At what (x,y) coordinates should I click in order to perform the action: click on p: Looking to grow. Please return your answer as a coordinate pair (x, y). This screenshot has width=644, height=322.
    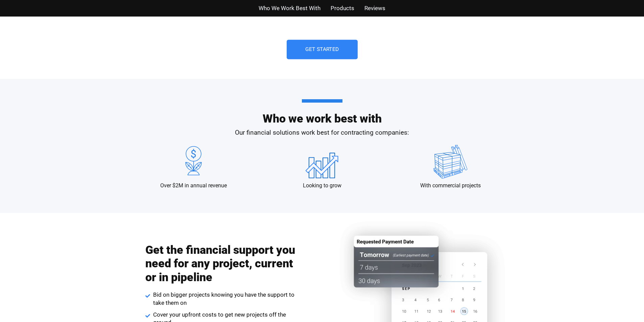
    Looking at the image, I should click on (322, 186).